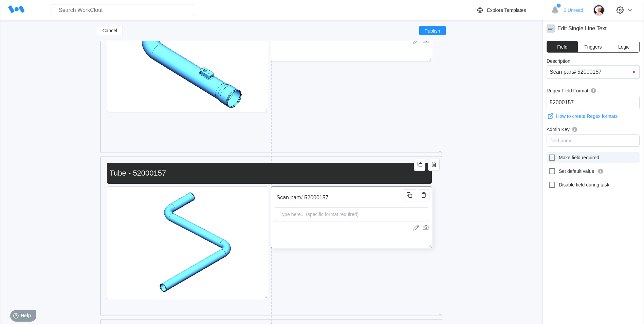 The image size is (644, 324). Describe the element at coordinates (582, 29) in the screenshot. I see `div: Edit Single Line Text` at that location.